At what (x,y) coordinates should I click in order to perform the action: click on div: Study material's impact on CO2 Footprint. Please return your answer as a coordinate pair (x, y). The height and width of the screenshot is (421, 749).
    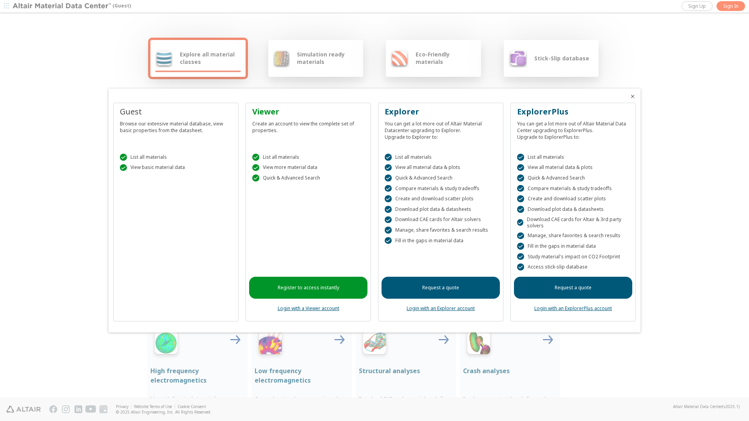
    Looking at the image, I should click on (573, 257).